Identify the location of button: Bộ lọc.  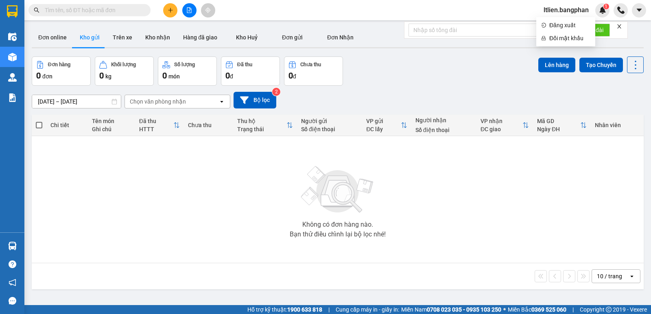
(255, 100).